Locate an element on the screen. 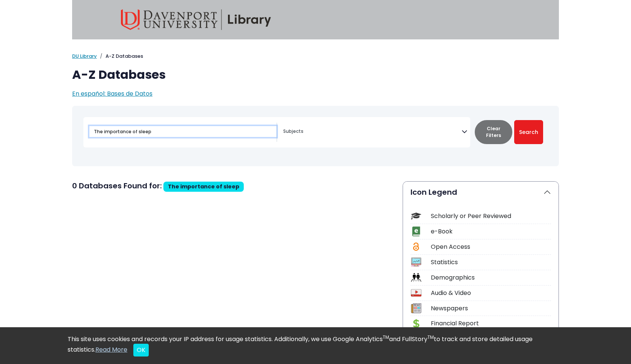 The image size is (631, 364). h1: A-Z Databases is located at coordinates (316, 75).